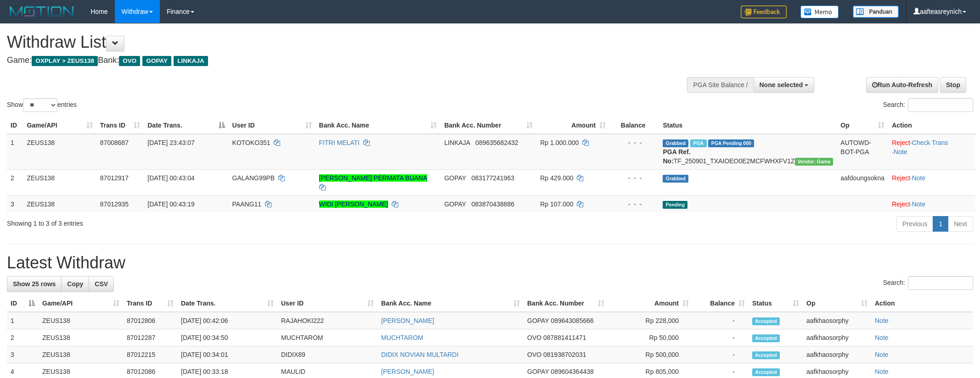 This screenshot has width=980, height=378. I want to click on span: Copy 089604364438 to clipboard, so click(572, 371).